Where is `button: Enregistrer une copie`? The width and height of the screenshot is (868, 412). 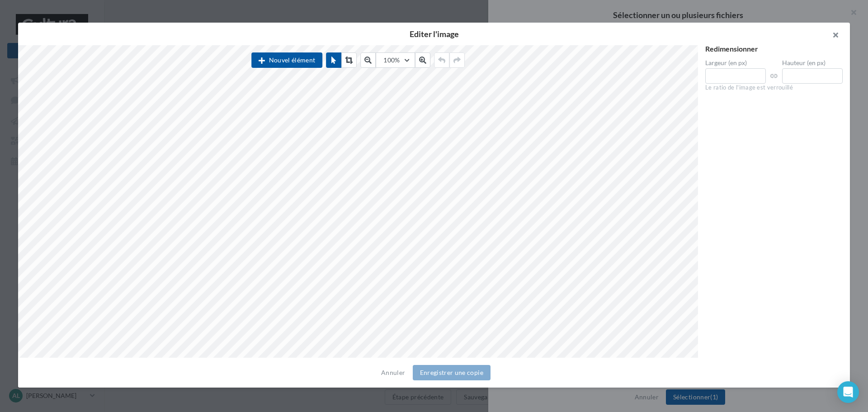
button: Enregistrer une copie is located at coordinates (452, 372).